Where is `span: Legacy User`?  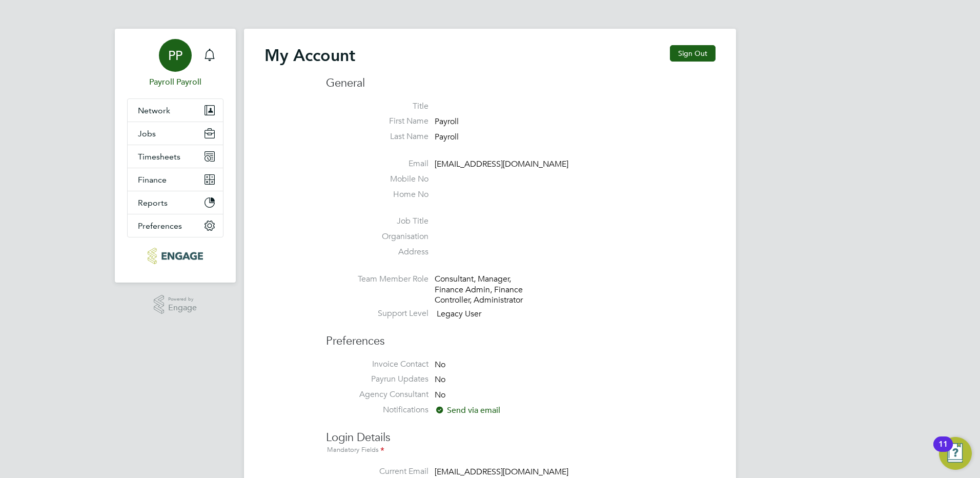 span: Legacy User is located at coordinates (459, 314).